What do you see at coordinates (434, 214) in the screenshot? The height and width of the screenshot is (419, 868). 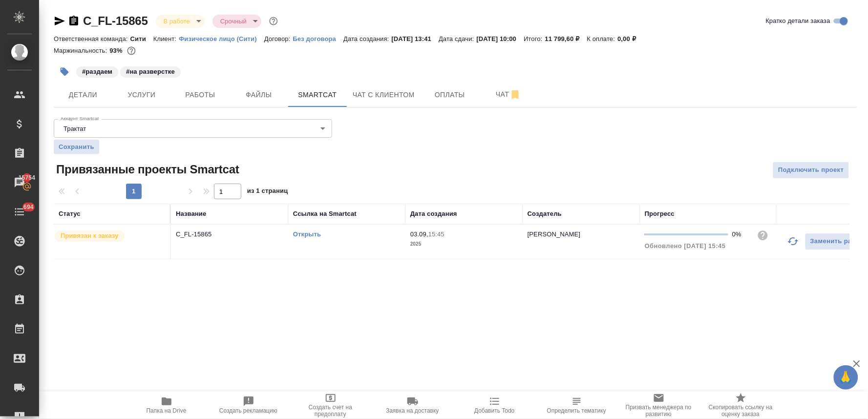 I see `div: Дата создания` at bounding box center [434, 214].